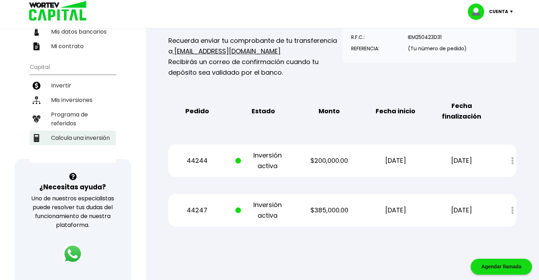 This screenshot has width=539, height=280. Describe the element at coordinates (501, 267) in the screenshot. I see `div: Agendar llamada` at that location.